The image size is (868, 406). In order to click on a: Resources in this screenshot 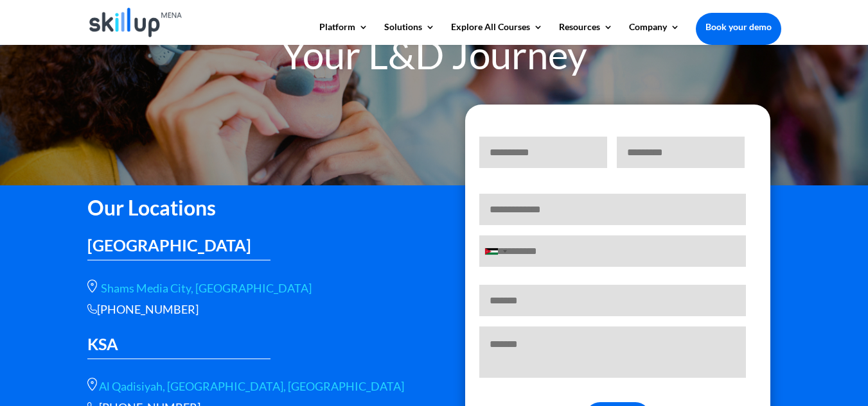, I will do `click(586, 33)`.